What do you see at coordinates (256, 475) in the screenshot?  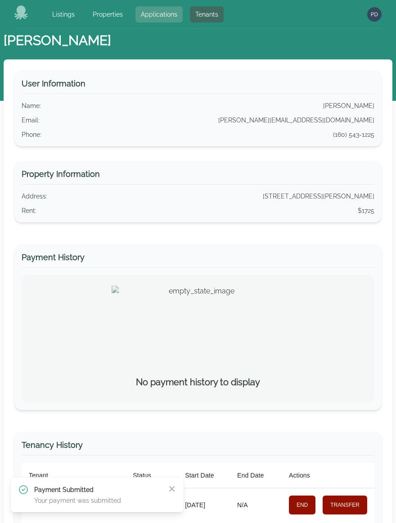 I see `th: End Date` at bounding box center [256, 475].